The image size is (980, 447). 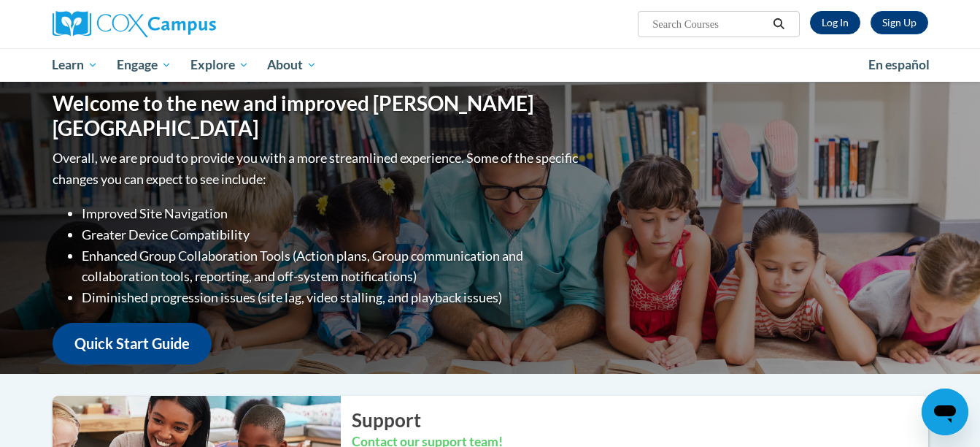 I want to click on h2: Support, so click(x=640, y=420).